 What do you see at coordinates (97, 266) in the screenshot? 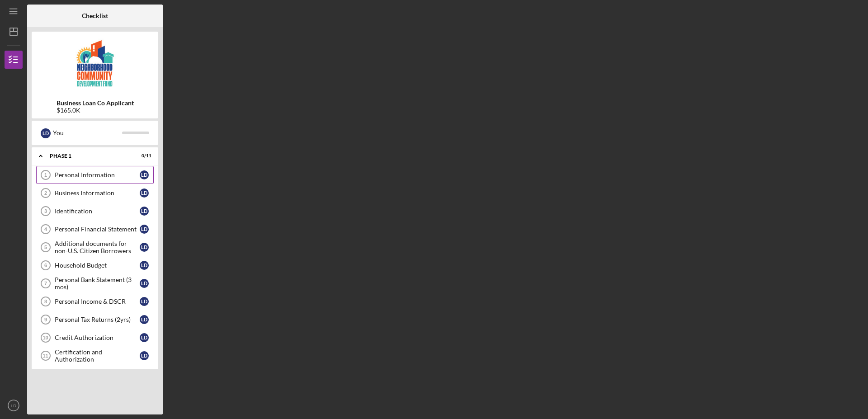
I see `div: Household Budget` at bounding box center [97, 266].